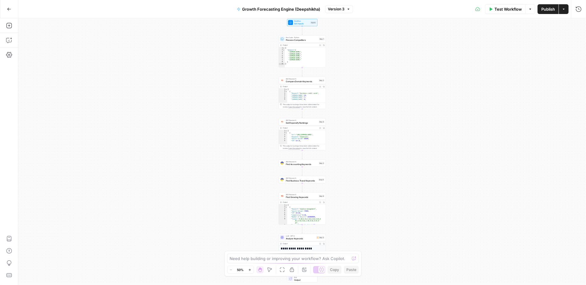 Image resolution: width=586 pixels, height=285 pixels. Describe the element at coordinates (321, 196) in the screenshot. I see `div: Step 6` at that location.